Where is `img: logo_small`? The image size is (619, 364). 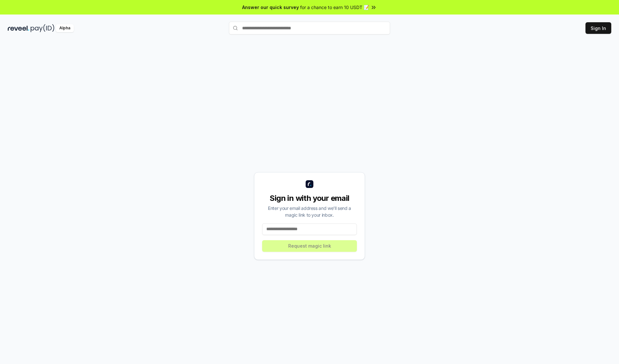 img: logo_small is located at coordinates (310, 184).